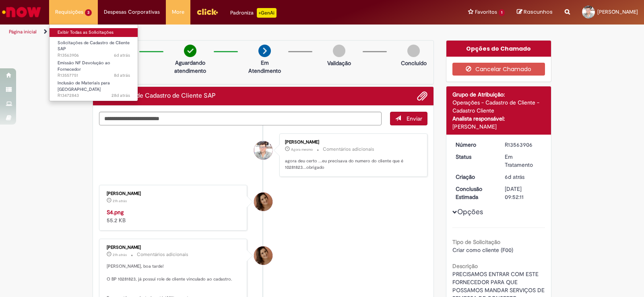 Image resolution: width=644 pixels, height=297 pixels. Describe the element at coordinates (94, 67) in the screenshot. I see `a: Aberto R13557751 : Emissão NF Devolução ao Fornecedor` at that location.